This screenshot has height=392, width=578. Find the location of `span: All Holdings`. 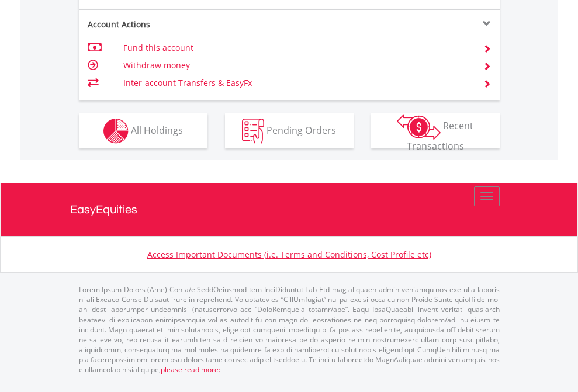

span: All Holdings is located at coordinates (157, 130).